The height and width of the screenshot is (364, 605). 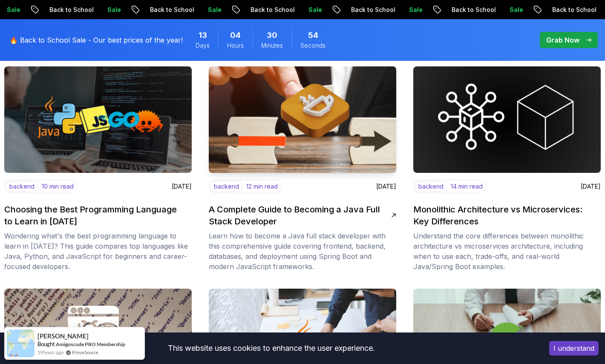 I want to click on h2: Monolithic Architecture vs Microservices: Key Differences, so click(x=504, y=216).